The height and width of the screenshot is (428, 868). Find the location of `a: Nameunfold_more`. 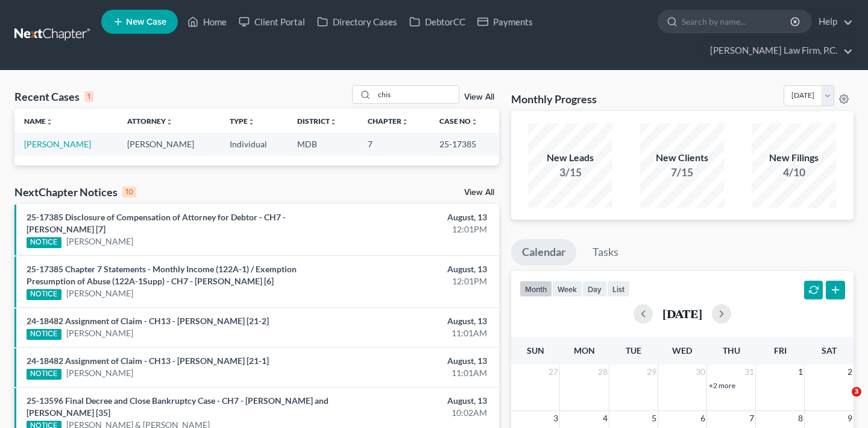

a: Nameunfold_more is located at coordinates (39, 121).